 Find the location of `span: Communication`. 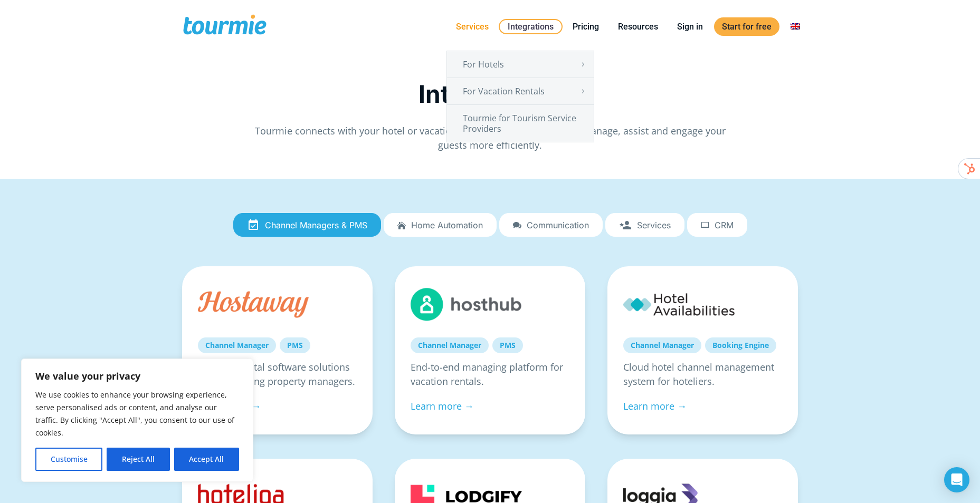

span: Communication is located at coordinates (558, 225).